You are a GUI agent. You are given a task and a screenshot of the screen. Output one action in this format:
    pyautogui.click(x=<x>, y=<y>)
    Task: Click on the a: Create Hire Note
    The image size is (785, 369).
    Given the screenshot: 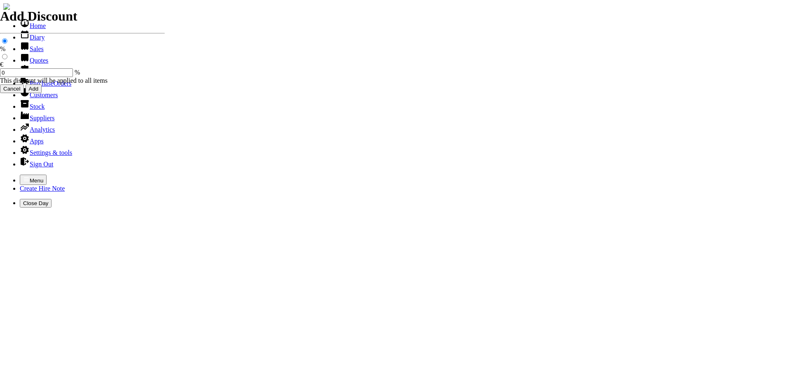 What is the action you would take?
    pyautogui.click(x=42, y=188)
    